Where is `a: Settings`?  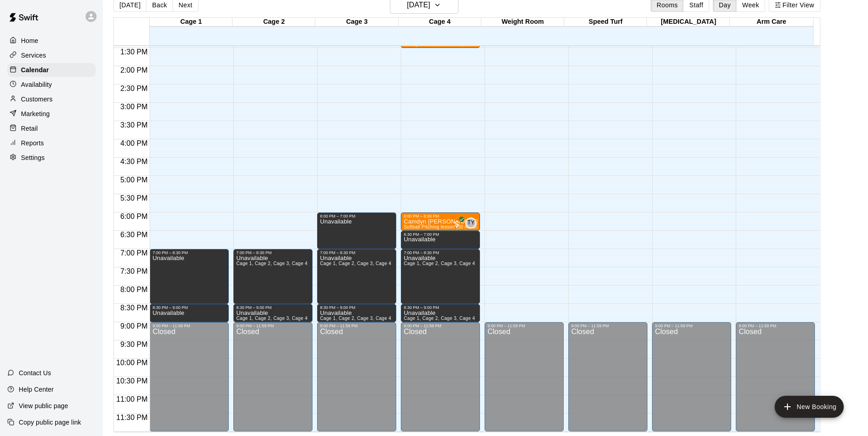 a: Settings is located at coordinates (51, 158).